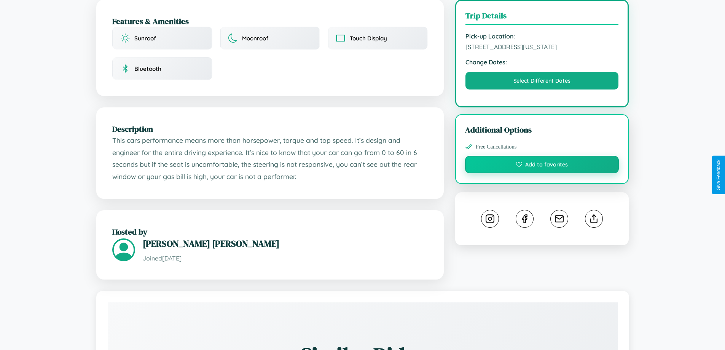 The width and height of the screenshot is (725, 350). I want to click on span: Bluetooth, so click(148, 69).